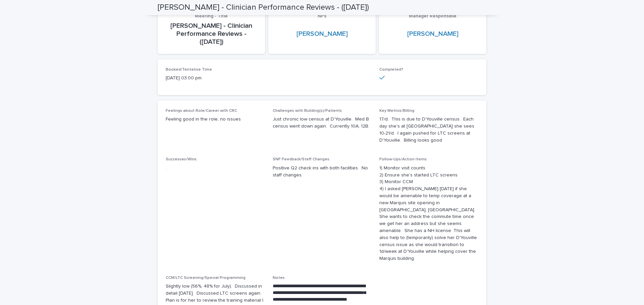  I want to click on span: NPs, so click(322, 16).